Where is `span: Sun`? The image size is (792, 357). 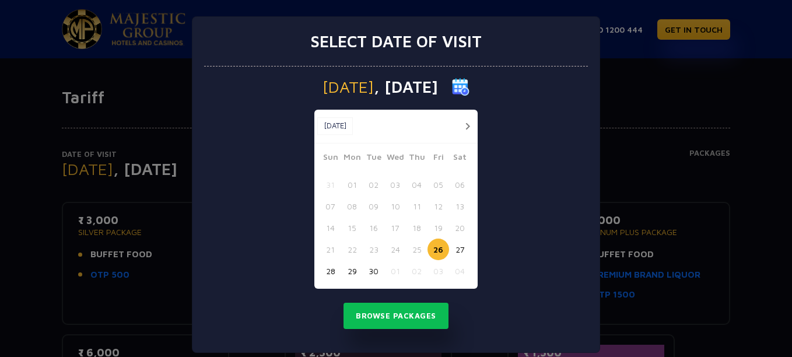 span: Sun is located at coordinates (330, 159).